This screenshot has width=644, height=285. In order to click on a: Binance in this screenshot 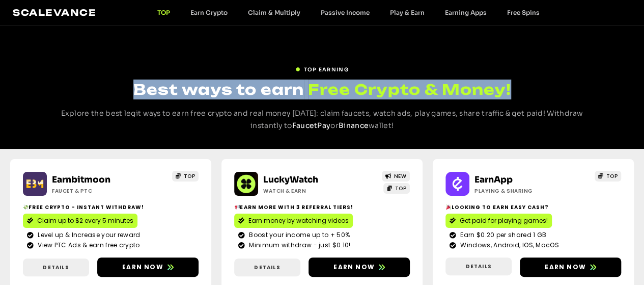, I will do `click(353, 125)`.